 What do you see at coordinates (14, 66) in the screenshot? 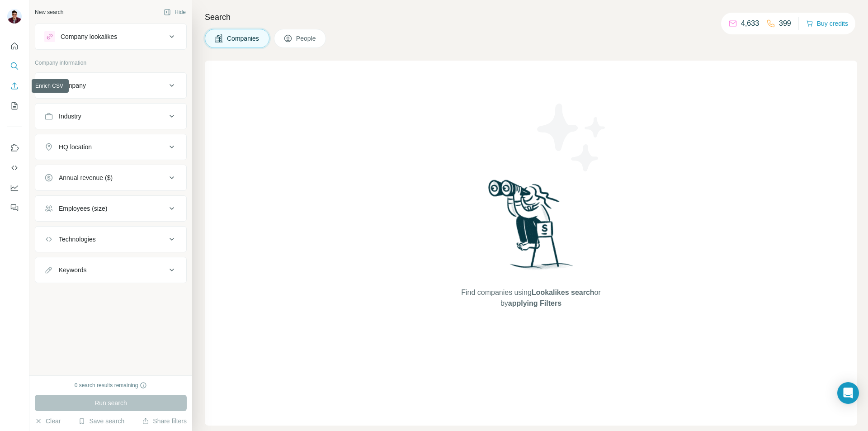
I see `button: Search` at bounding box center [14, 66].